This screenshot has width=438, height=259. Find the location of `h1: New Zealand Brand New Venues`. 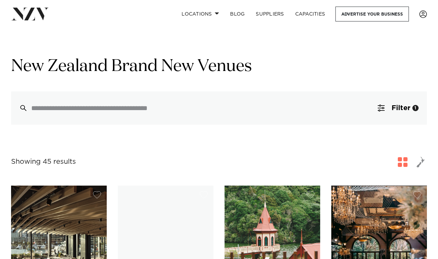

h1: New Zealand Brand New Venues is located at coordinates (219, 67).